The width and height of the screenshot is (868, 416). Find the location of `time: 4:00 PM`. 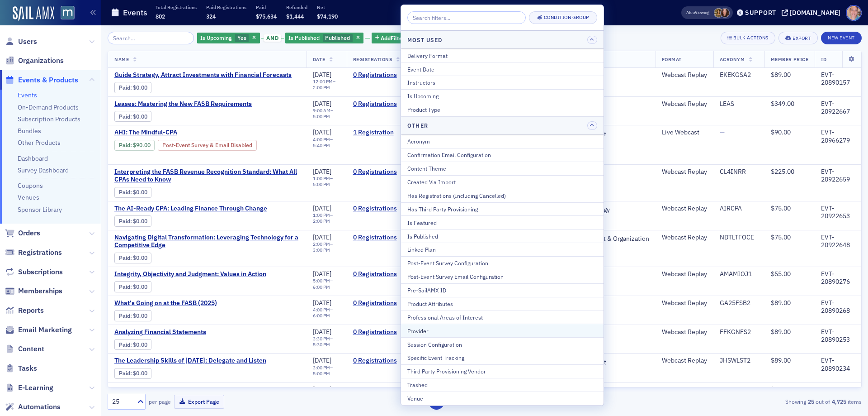

time: 4:00 PM is located at coordinates (322, 140).